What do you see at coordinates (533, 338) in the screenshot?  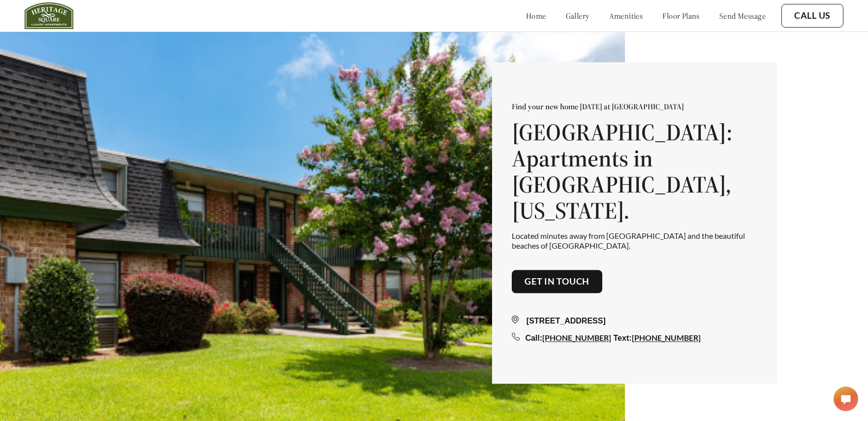 I see `span: Call:` at bounding box center [533, 338].